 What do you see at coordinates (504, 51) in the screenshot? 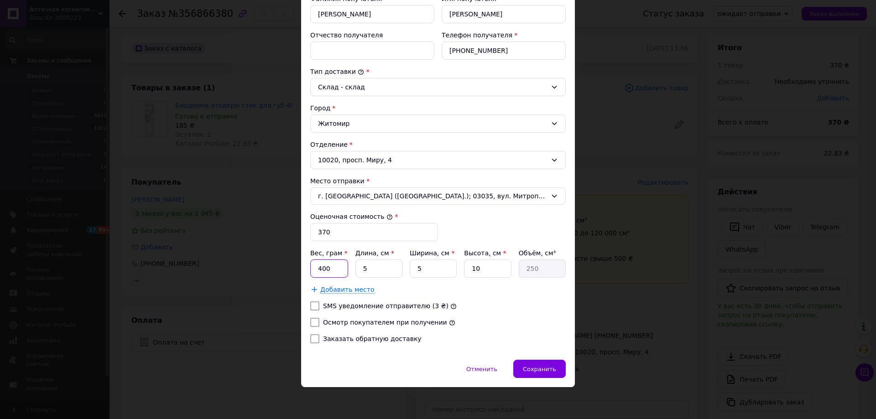
I see `input: +380` at bounding box center [504, 51].